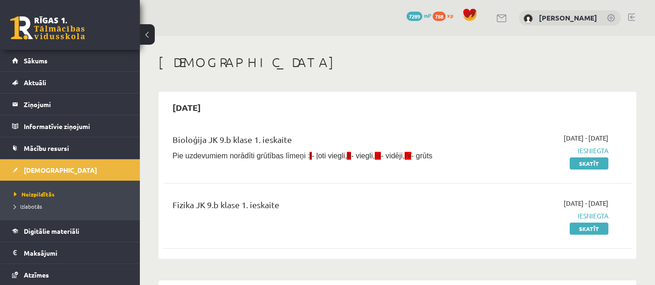  I want to click on legend: Informatīvie ziņojumi, so click(76, 126).